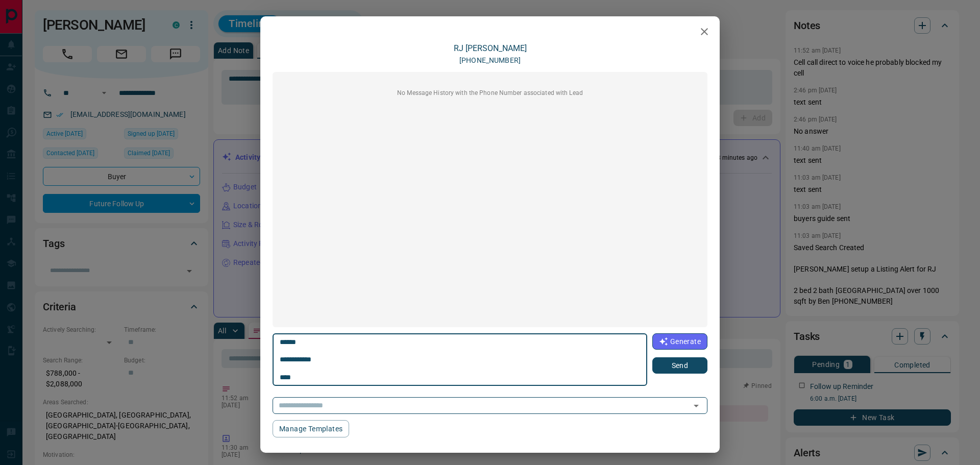  Describe the element at coordinates (680, 341) in the screenshot. I see `button: Generate` at that location.